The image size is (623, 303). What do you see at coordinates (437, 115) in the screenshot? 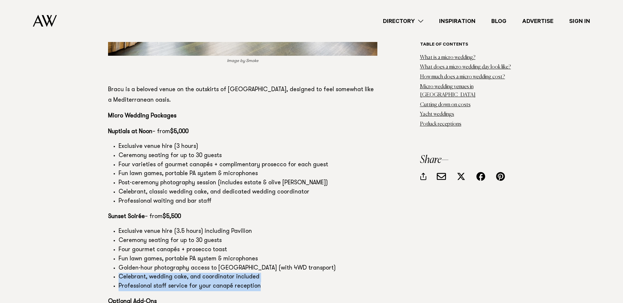
I see `a: Yacht weddings` at bounding box center [437, 115].